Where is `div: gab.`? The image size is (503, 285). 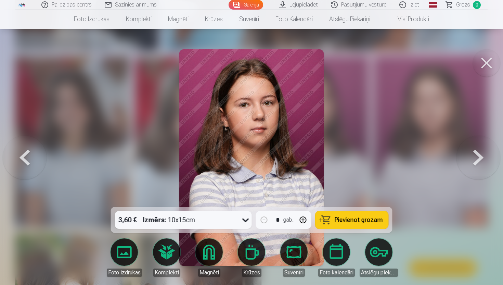 div: gab. is located at coordinates (289, 220).